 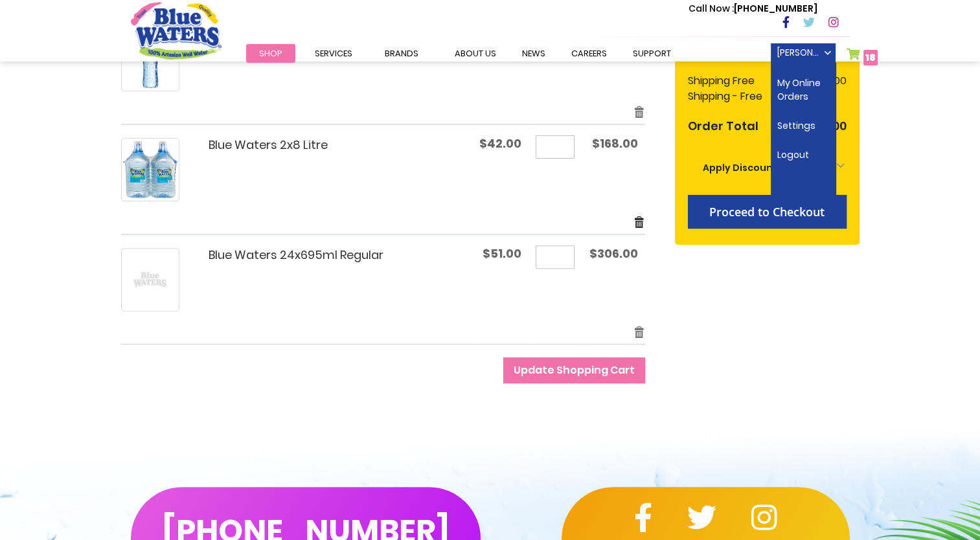 What do you see at coordinates (574, 369) in the screenshot?
I see `span: Update Shopping Cart` at bounding box center [574, 369].